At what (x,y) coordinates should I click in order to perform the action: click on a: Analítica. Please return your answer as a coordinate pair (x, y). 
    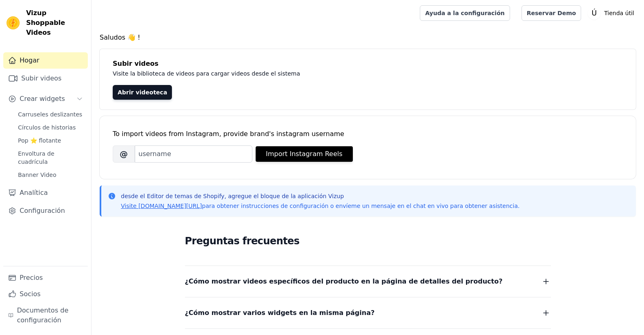
    Looking at the image, I should click on (46, 193).